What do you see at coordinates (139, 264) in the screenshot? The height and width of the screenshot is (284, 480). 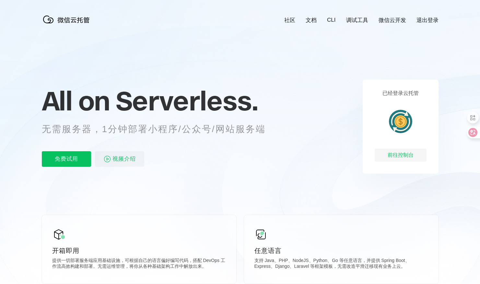 I see `p: 提供一切部署服务端应用基础设施，可根据自己的语言偏好编写代码，搭配 DevOps 工作流高效构建和部署。无需运维管理，将你从各种基础架构工作中解放出来。` at bounding box center [139, 264].